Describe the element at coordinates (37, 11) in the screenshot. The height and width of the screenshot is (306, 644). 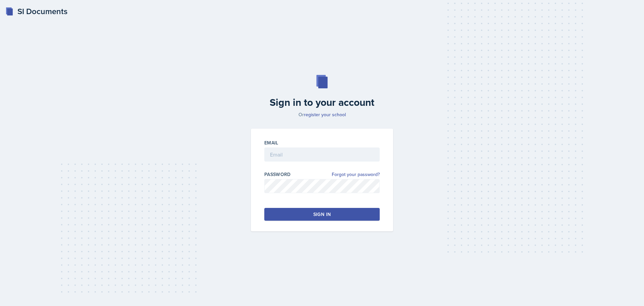
I see `div: SI Documents` at that location.